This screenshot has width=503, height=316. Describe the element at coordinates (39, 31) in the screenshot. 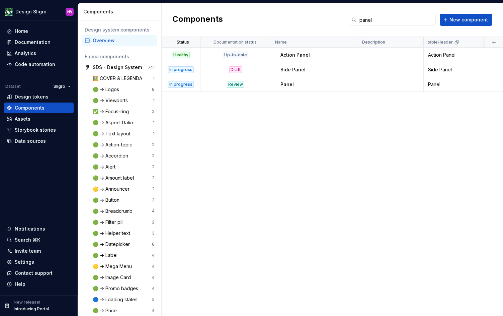

I see `a: Home` at that location.